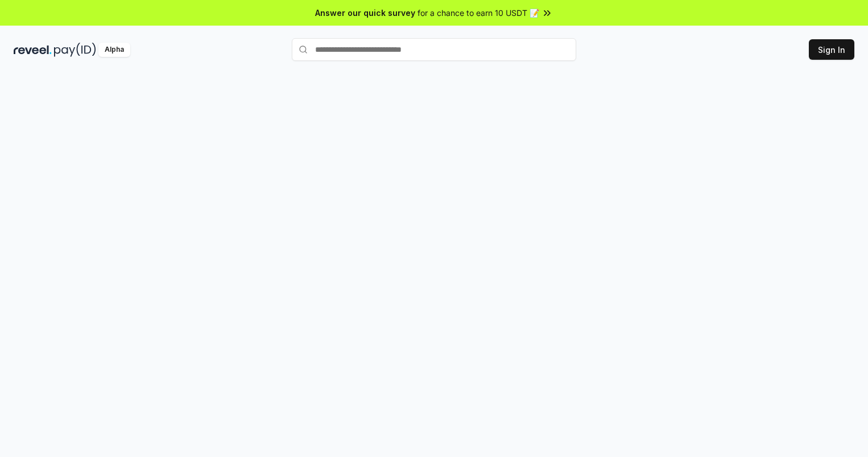 This screenshot has height=457, width=868. Describe the element at coordinates (478, 13) in the screenshot. I see `span: for a chance to earn 10 USDT 📝` at that location.